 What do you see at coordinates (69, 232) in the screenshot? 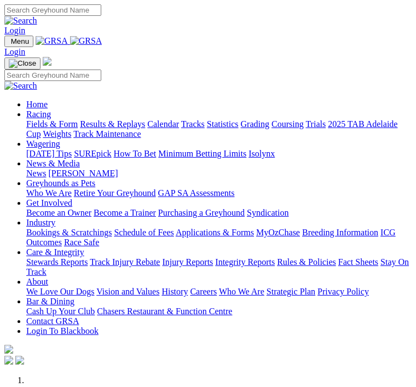
I see `a: Bookings & Scratchings` at bounding box center [69, 232].